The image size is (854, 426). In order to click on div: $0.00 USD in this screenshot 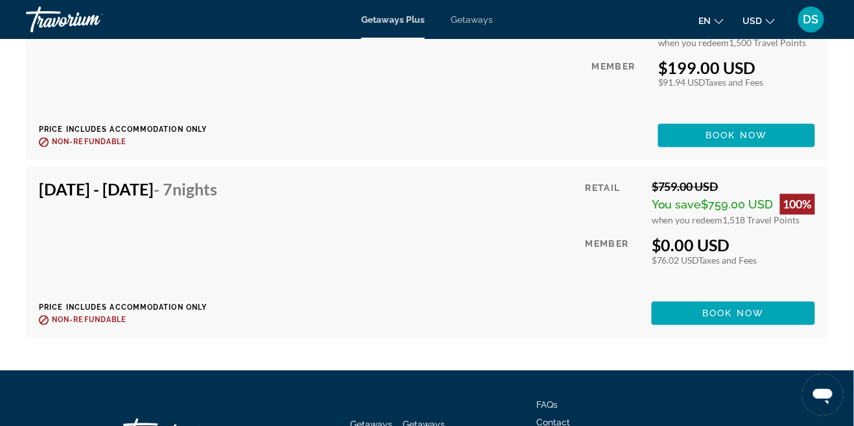, I will do `click(734, 245)`.